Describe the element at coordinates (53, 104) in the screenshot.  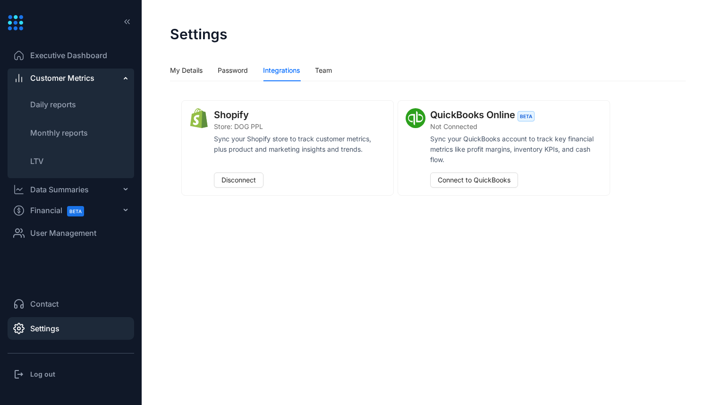
I see `span: Daily reports` at that location.